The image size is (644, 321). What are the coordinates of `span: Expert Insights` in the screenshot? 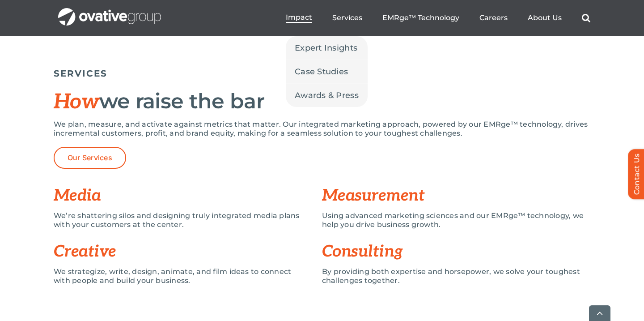 It's located at (326, 48).